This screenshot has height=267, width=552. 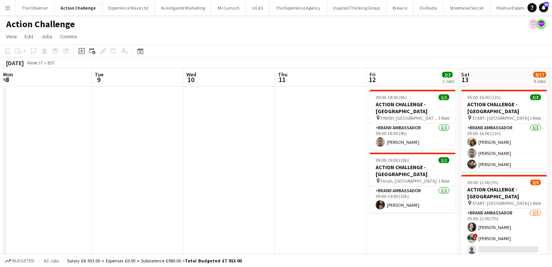 I want to click on div: 9 Jobs, so click(x=540, y=81).